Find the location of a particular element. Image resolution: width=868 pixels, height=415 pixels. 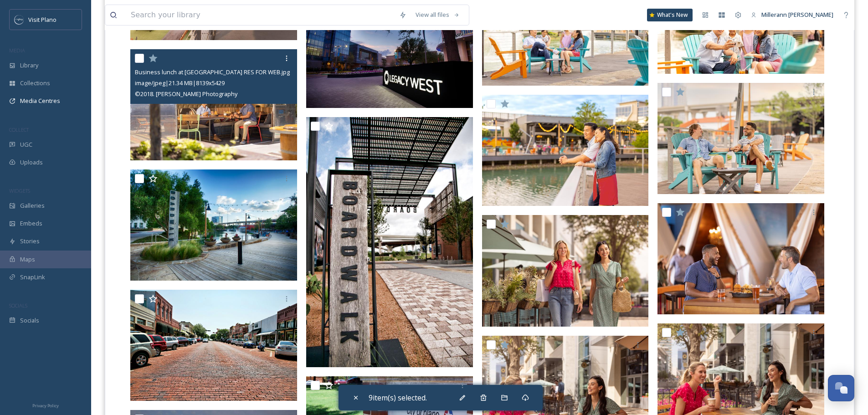

img: Downtown Plano - street view.jpg is located at coordinates (214, 345).